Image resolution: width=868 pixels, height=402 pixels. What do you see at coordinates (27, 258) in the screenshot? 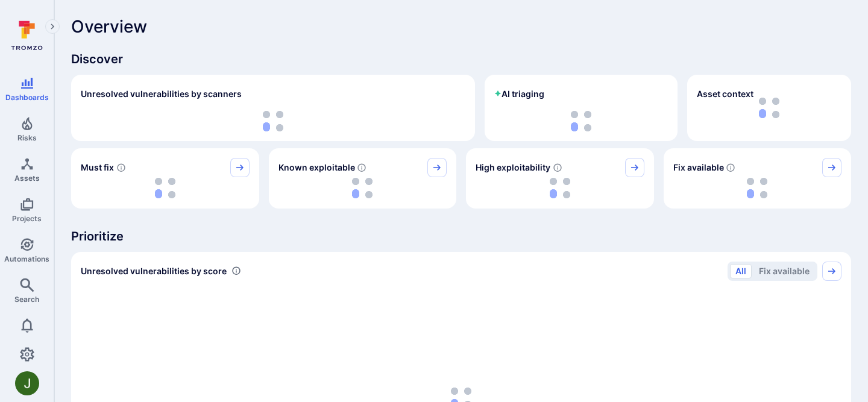
I see `span: Automations` at bounding box center [27, 258].